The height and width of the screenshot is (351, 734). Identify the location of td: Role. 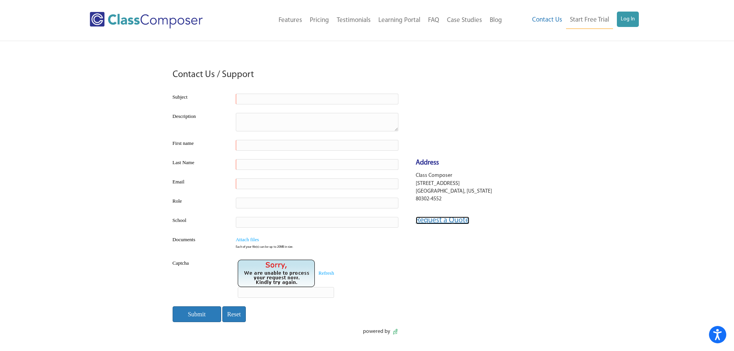
(198, 203).